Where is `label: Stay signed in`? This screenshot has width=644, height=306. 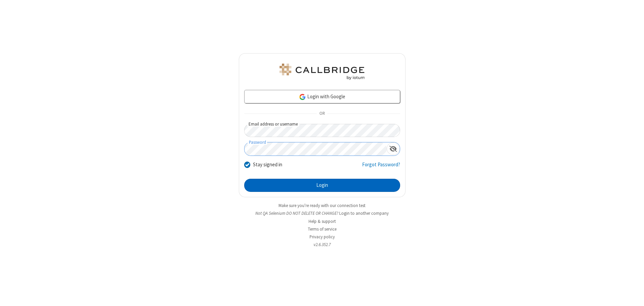
label: Stay signed in is located at coordinates (267, 164).